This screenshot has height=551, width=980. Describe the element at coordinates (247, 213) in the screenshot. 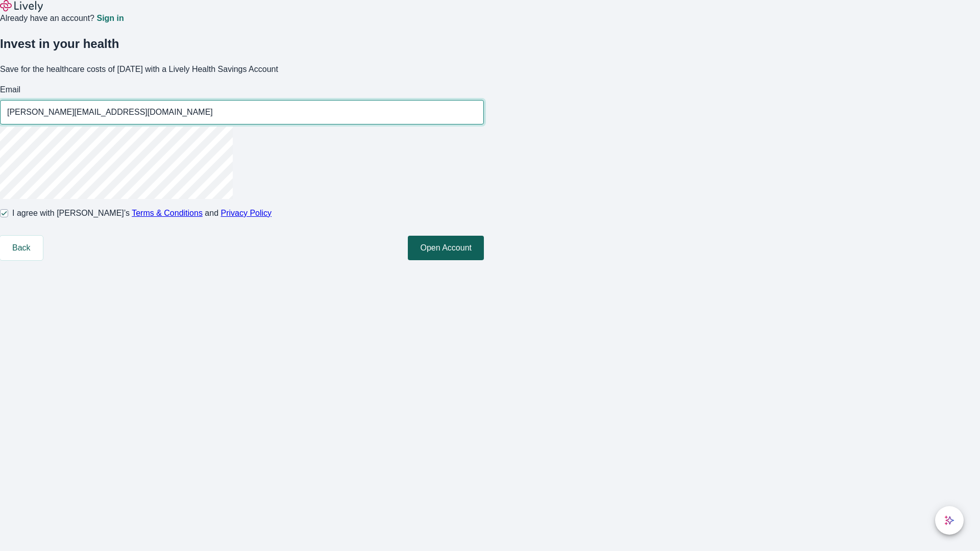

I see `a: Privacy Policy` at that location.